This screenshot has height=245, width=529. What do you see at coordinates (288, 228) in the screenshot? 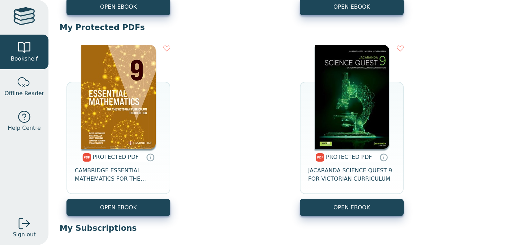
I see `p: My Subscriptions` at bounding box center [288, 228].